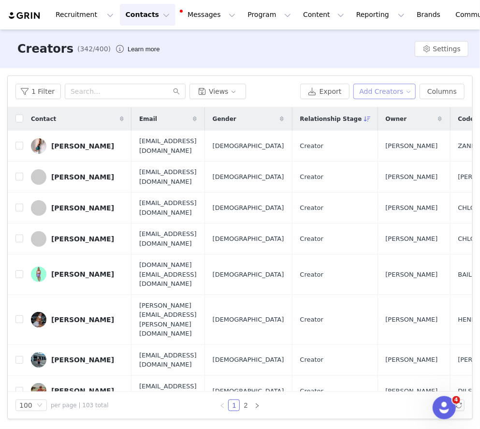  Describe the element at coordinates (257, 406) in the screenshot. I see `i: icon: right` at that location.